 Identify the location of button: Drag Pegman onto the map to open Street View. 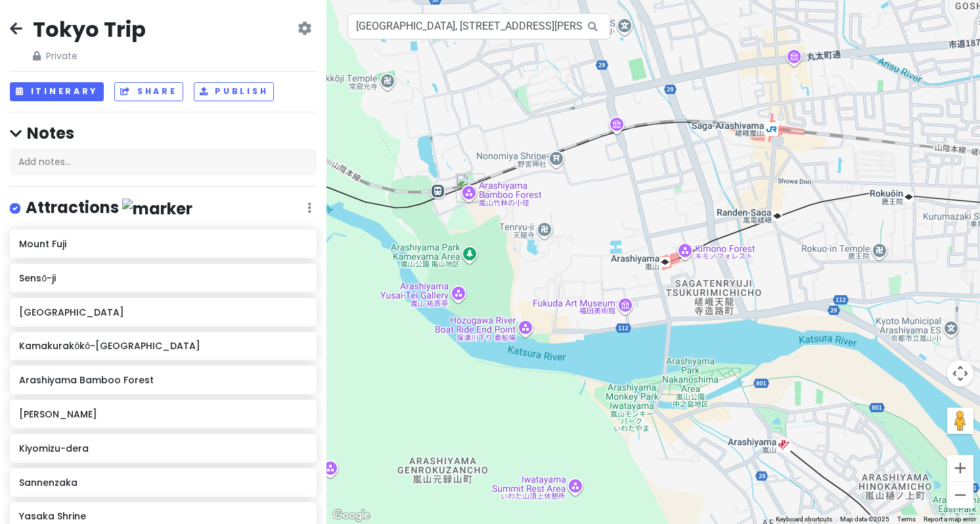
(960, 420).